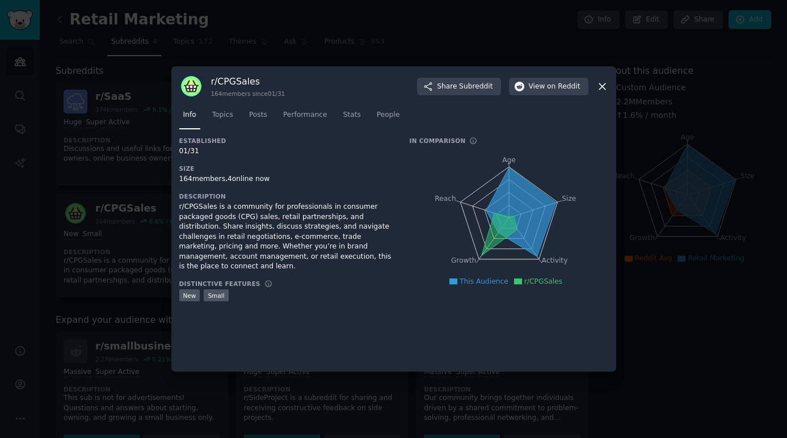  I want to click on button: ShareSubreddit, so click(458, 87).